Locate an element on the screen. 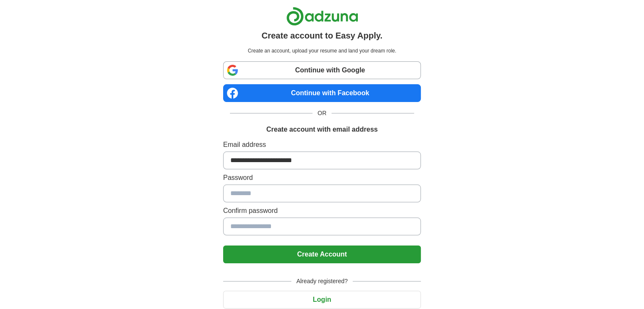  a: Continue with Facebook is located at coordinates (322, 93).